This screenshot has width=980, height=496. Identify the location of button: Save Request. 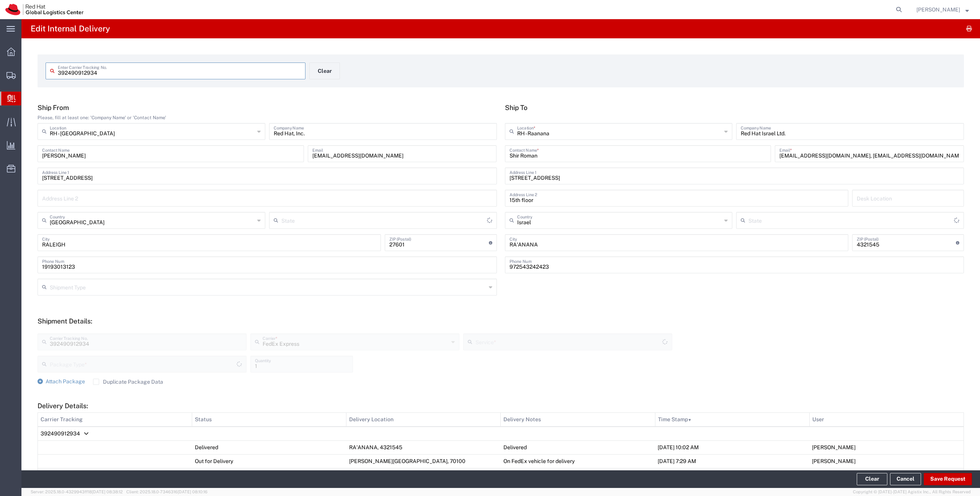
(948, 478).